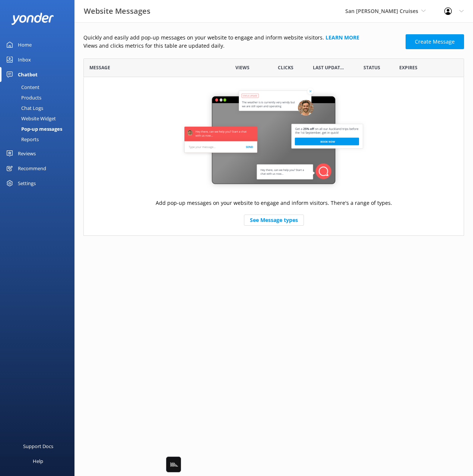 This screenshot has height=476, width=473. What do you see at coordinates (27, 184) in the screenshot?
I see `div: Settings` at bounding box center [27, 184].